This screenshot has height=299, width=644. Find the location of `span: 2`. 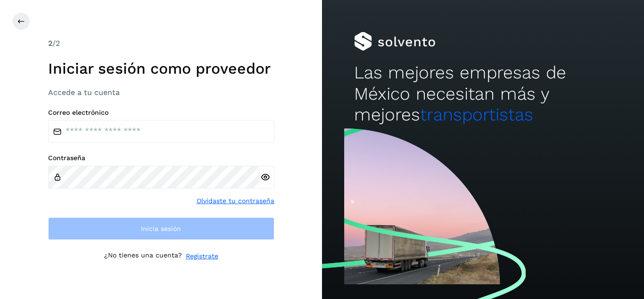

span: 2 is located at coordinates (50, 43).